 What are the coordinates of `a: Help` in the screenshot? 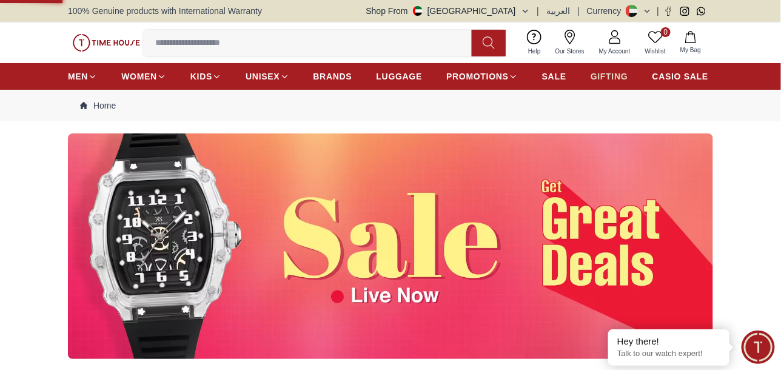 It's located at (535, 42).